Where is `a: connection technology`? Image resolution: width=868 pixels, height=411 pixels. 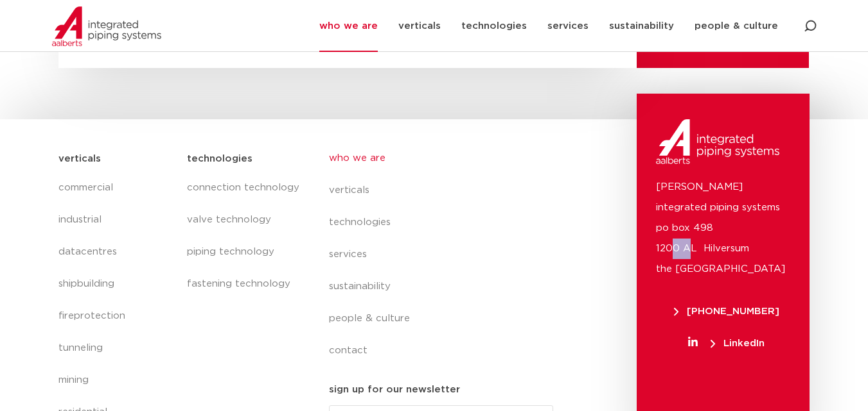 a: connection technology is located at coordinates (245, 188).